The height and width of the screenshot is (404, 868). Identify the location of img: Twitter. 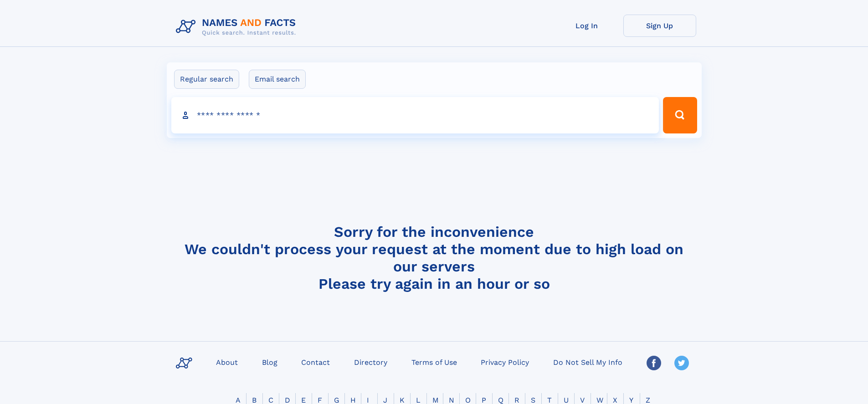
(682, 364).